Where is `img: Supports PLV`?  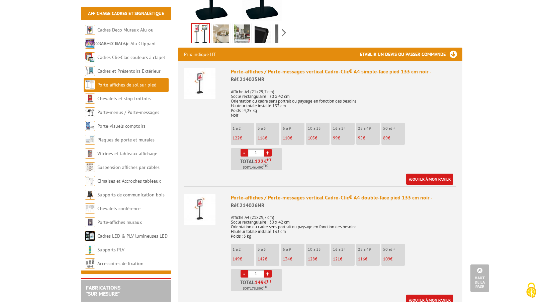 img: Supports PLV is located at coordinates (90, 249).